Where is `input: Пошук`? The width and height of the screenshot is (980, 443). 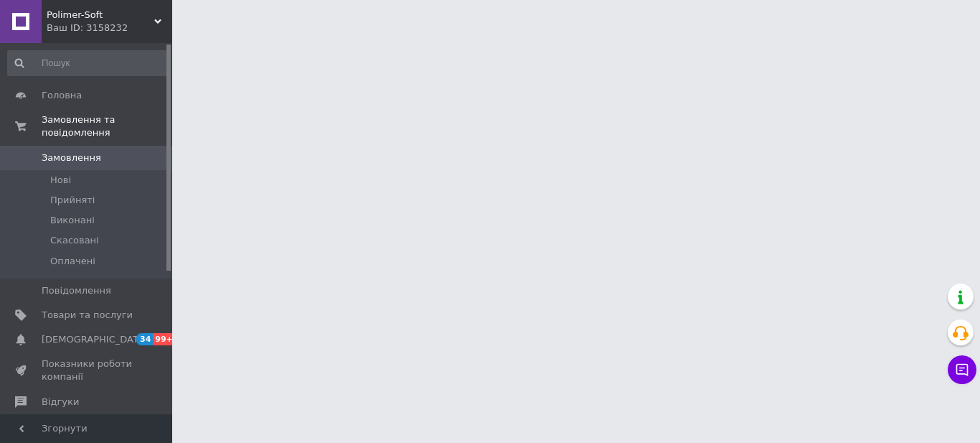 input: Пошук is located at coordinates (88, 64).